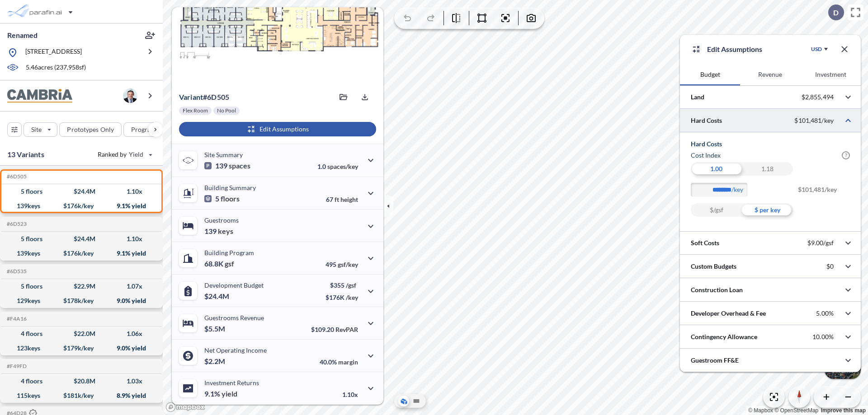 This screenshot has height=415, width=868. I want to click on span: margin, so click(348, 362).